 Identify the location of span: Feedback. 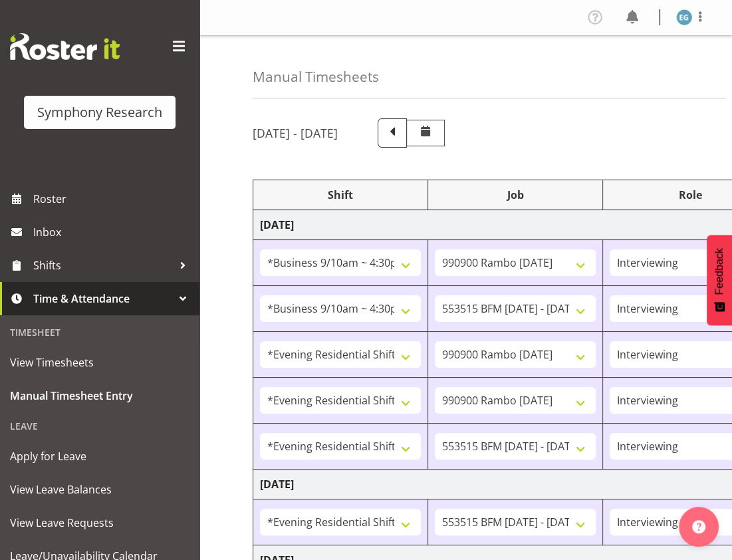
(720, 271).